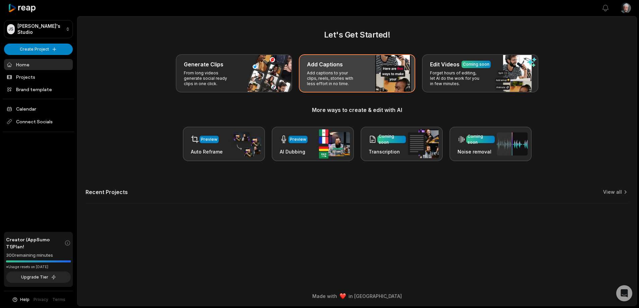  I want to click on h3: More ways to create & edit with AI, so click(357, 110).